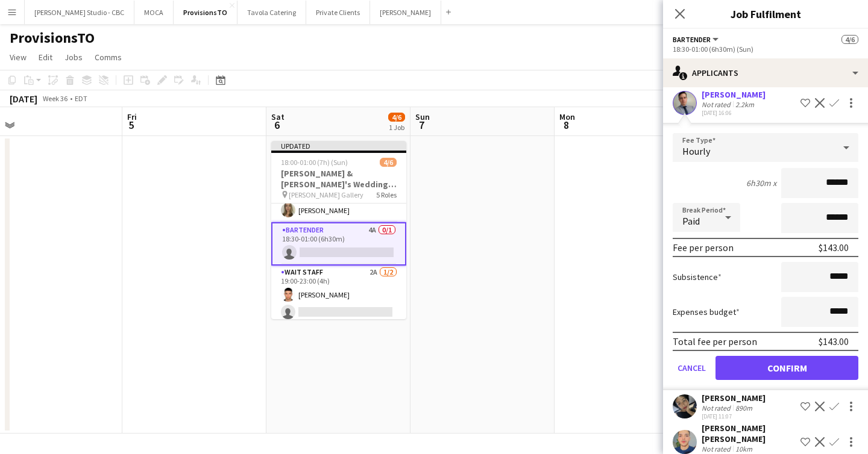 Image resolution: width=868 pixels, height=454 pixels. Describe the element at coordinates (153, 12) in the screenshot. I see `button: MOCA` at that location.